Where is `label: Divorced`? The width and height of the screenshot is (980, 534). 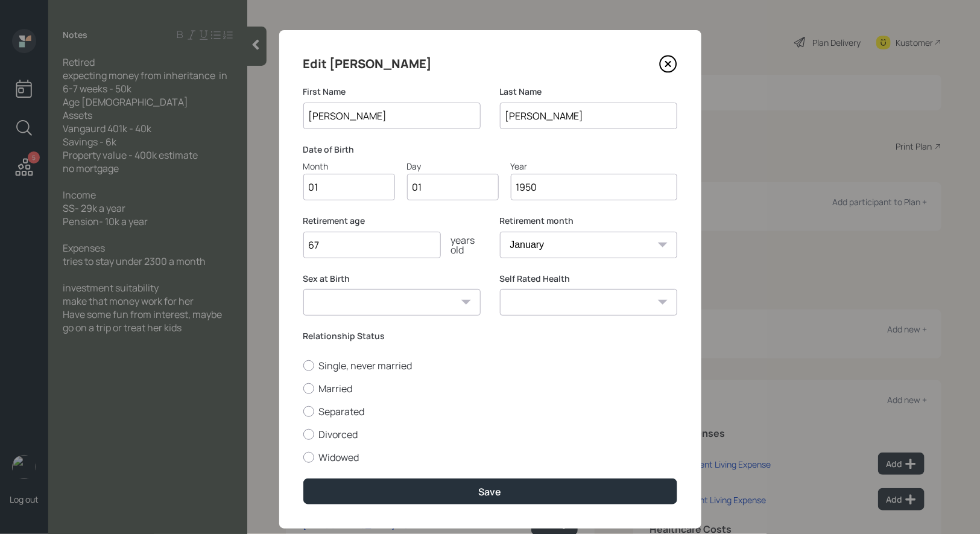
label: Divorced is located at coordinates (490, 435).